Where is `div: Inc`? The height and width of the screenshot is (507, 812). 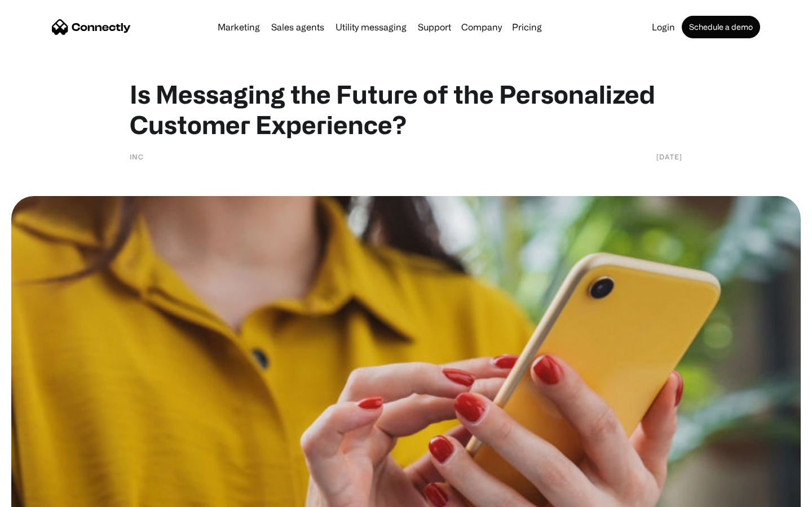 div: Inc is located at coordinates (137, 157).